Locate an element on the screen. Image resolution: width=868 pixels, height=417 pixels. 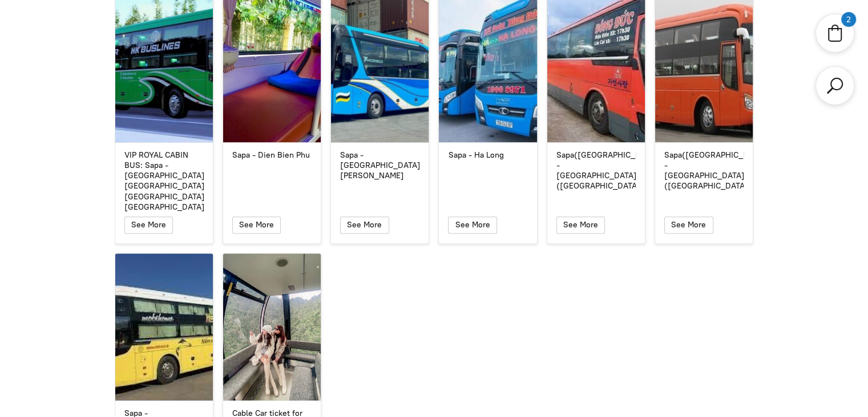
a: Sapa - Ninh Binh is located at coordinates (164, 327).